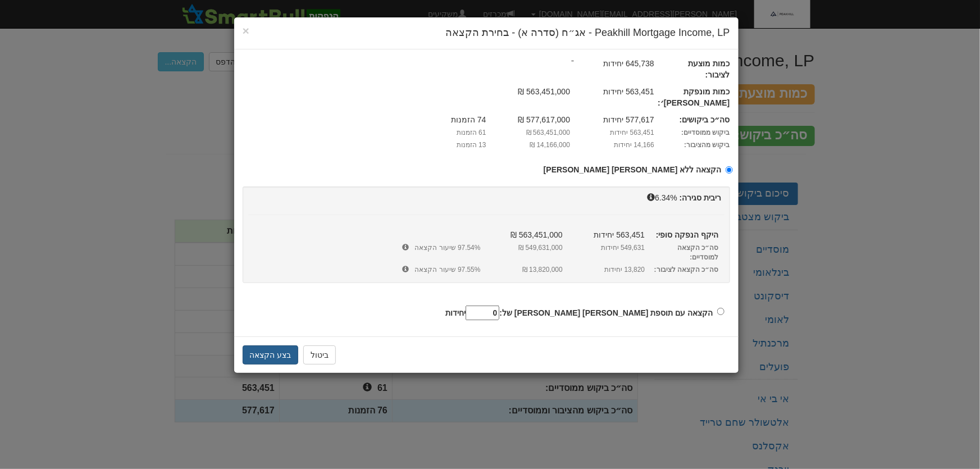 This screenshot has height=469, width=980. Describe the element at coordinates (604, 248) in the screenshot. I see `span: 549,631 יחידות` at that location.